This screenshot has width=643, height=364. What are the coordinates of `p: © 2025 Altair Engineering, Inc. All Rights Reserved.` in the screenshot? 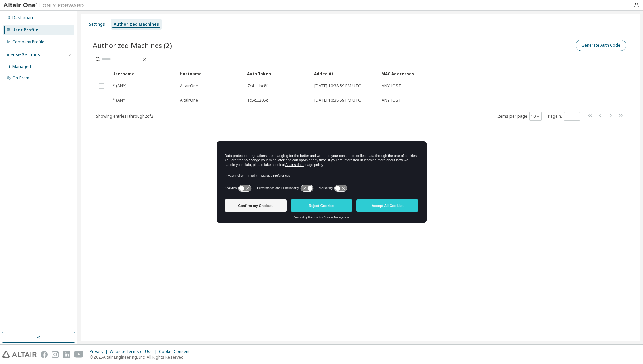 It's located at (141, 356).